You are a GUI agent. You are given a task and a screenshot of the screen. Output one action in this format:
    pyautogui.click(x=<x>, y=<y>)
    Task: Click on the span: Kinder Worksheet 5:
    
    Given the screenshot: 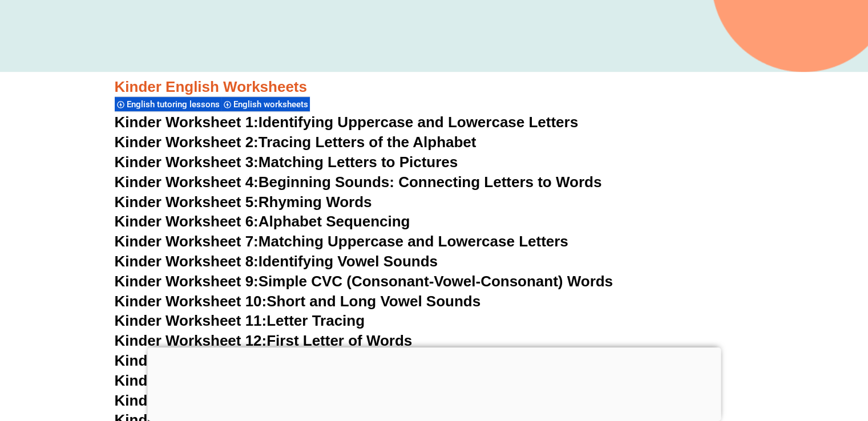 What is the action you would take?
    pyautogui.click(x=187, y=202)
    